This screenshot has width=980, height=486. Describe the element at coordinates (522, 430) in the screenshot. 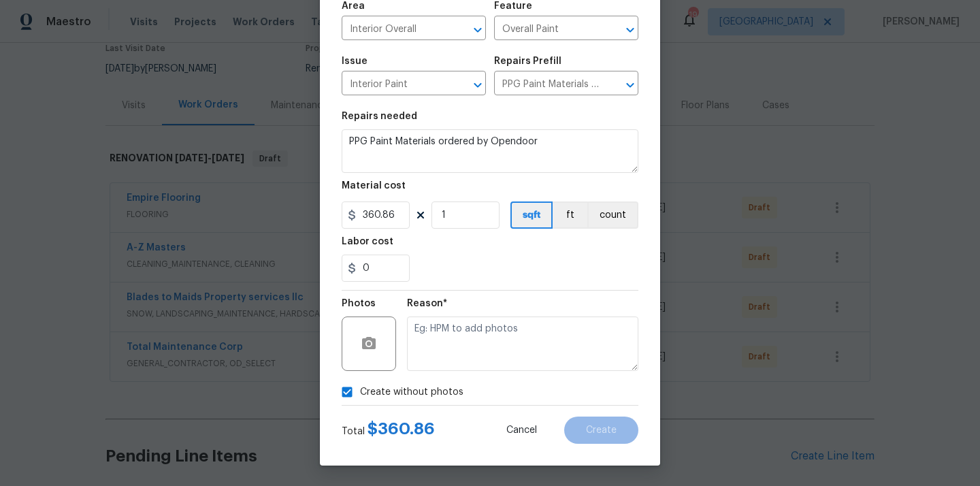

I see `button: Cancel` at that location.